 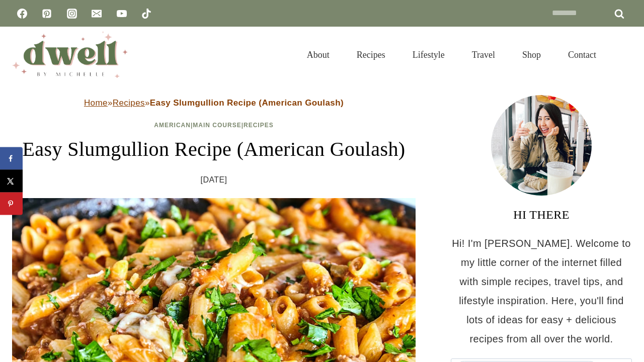 I want to click on nav: Primary Navigation, so click(x=451, y=55).